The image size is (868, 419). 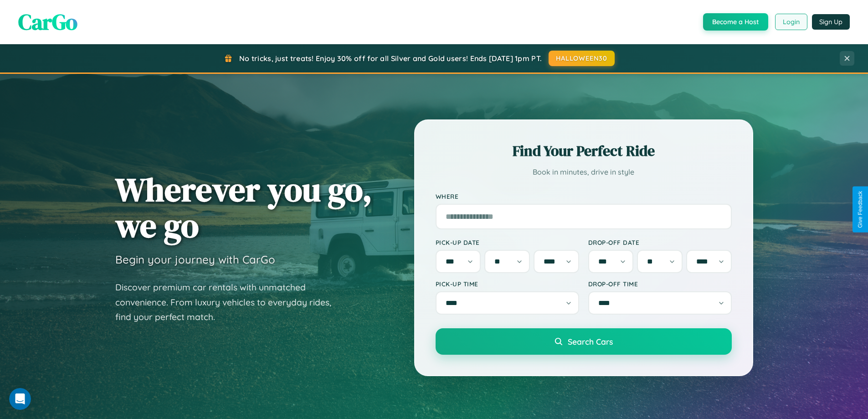 What do you see at coordinates (660, 242) in the screenshot?
I see `label: Drop-off Date` at bounding box center [660, 242].